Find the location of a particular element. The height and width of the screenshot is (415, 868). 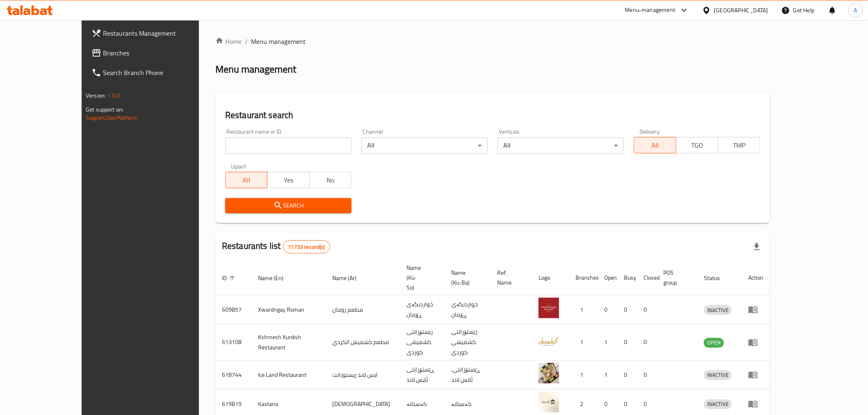

label: Upsell is located at coordinates (238, 166).